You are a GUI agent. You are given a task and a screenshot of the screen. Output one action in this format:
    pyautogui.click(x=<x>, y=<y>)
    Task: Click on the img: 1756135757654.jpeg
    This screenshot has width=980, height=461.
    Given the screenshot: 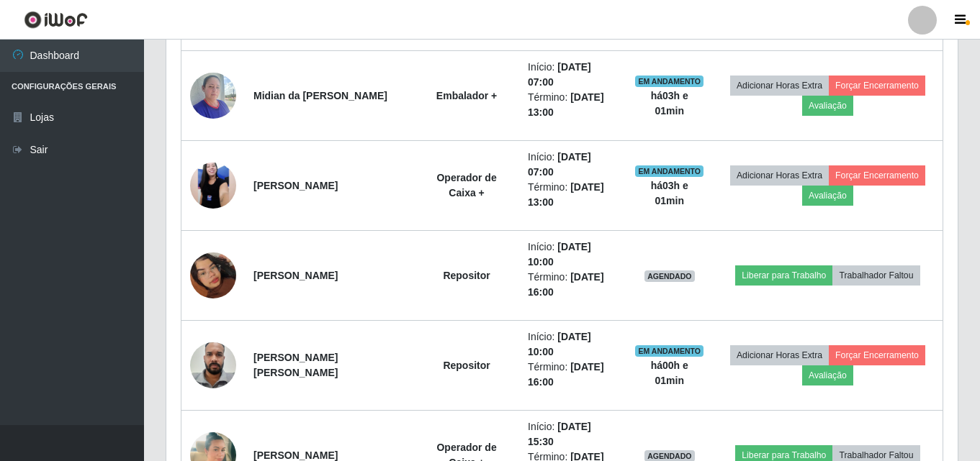 What is the action you would take?
    pyautogui.click(x=213, y=275)
    